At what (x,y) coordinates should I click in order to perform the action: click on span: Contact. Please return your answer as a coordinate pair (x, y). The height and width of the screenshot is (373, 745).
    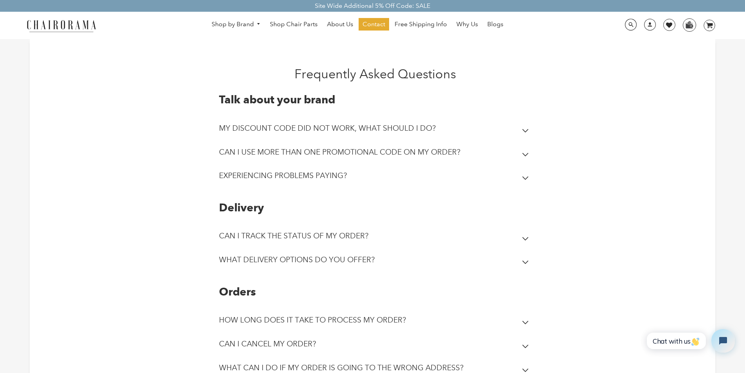
    Looking at the image, I should click on (374, 24).